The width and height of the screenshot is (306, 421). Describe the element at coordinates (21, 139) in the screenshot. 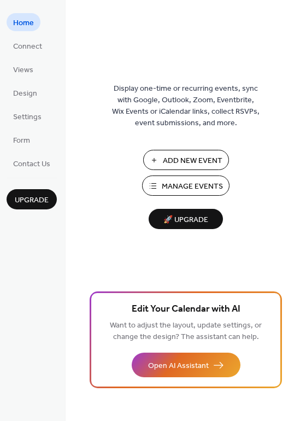

I see `a: Form` at that location.